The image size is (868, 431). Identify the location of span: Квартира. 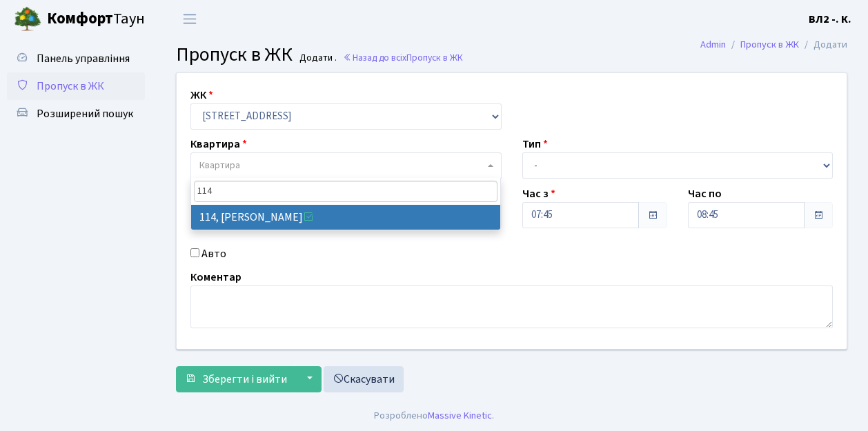
(220, 165).